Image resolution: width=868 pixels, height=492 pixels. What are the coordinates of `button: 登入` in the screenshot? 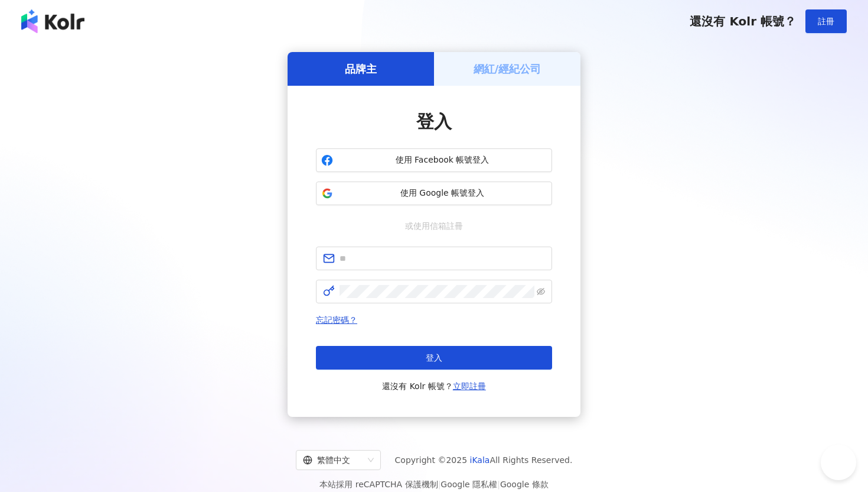 It's located at (434, 358).